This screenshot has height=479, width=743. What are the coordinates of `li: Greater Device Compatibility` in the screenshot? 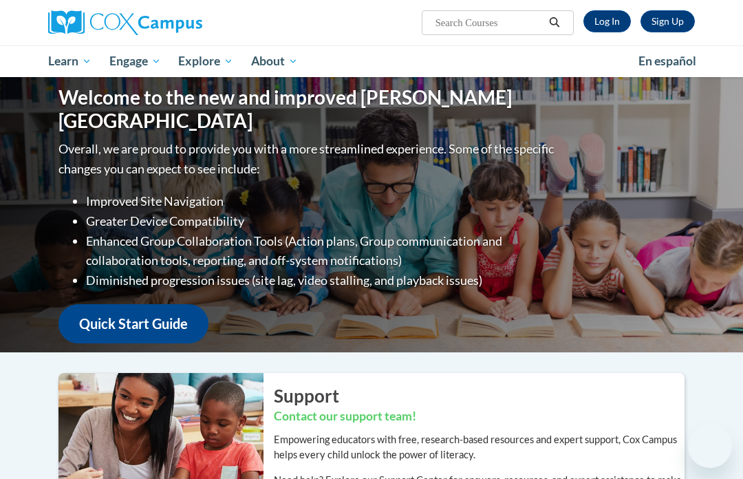 It's located at (321, 221).